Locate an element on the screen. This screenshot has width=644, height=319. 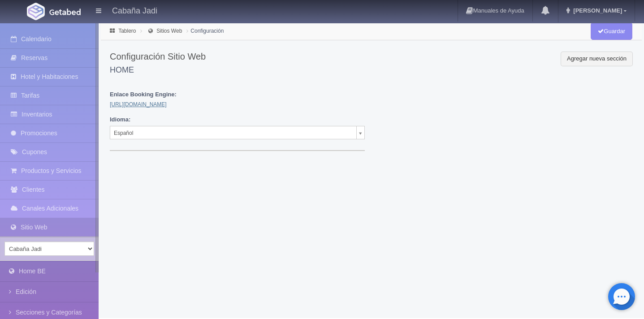
a: Tablero is located at coordinates (127, 31).